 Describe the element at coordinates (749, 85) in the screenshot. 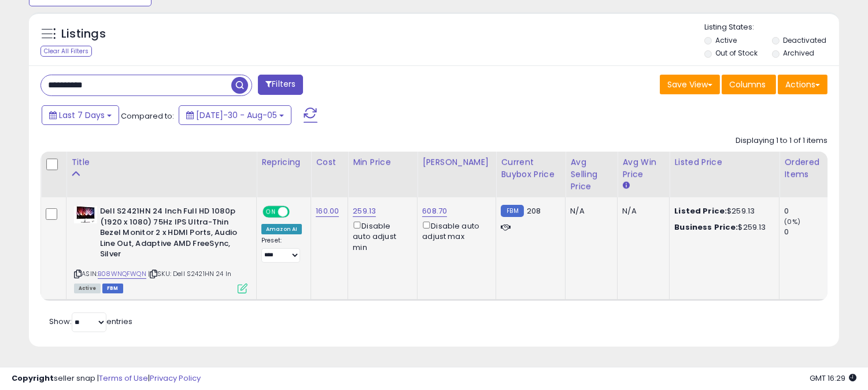

I see `button: Columns` at that location.